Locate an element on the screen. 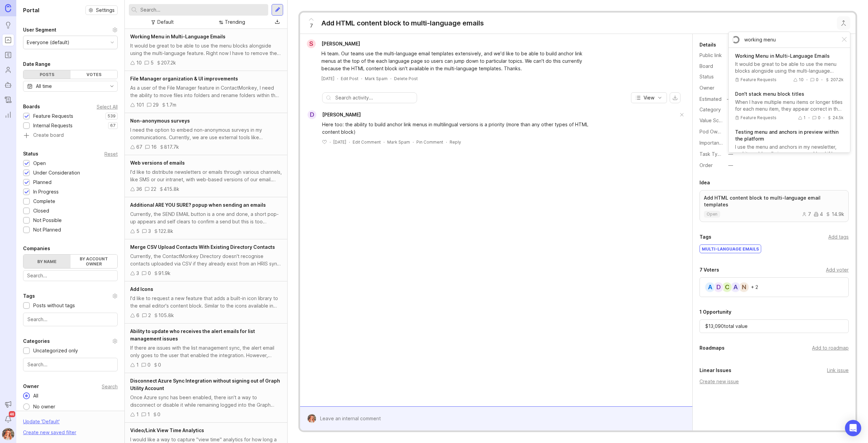 The image size is (868, 443). div: Edit Post is located at coordinates (350, 78).